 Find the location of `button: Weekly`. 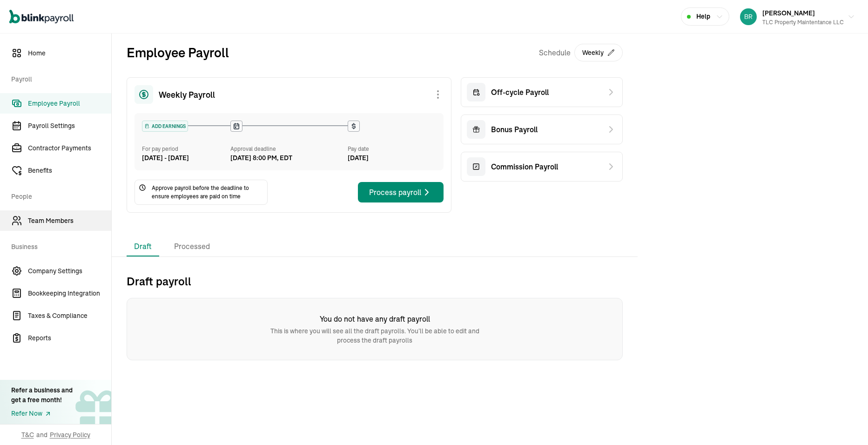

button: Weekly is located at coordinates (598, 53).